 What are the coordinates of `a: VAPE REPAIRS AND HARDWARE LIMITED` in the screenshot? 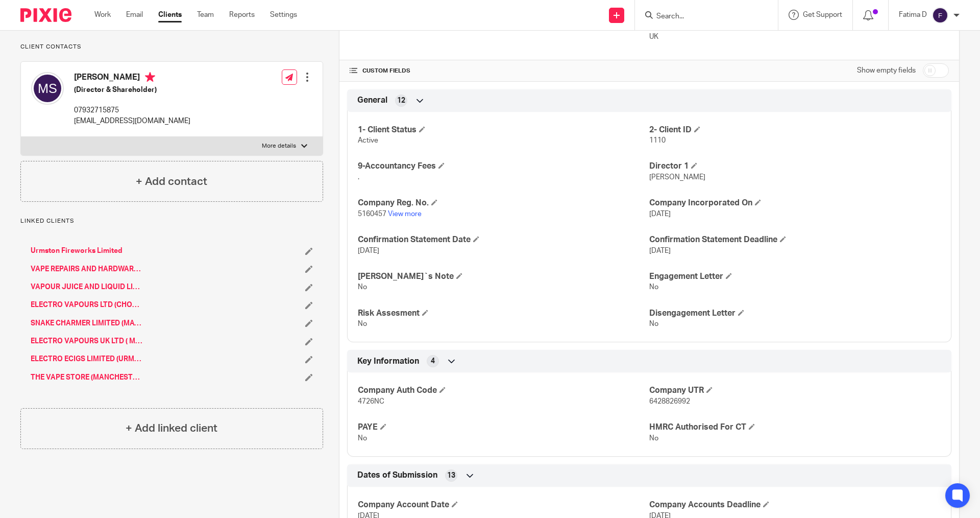 It's located at (87, 269).